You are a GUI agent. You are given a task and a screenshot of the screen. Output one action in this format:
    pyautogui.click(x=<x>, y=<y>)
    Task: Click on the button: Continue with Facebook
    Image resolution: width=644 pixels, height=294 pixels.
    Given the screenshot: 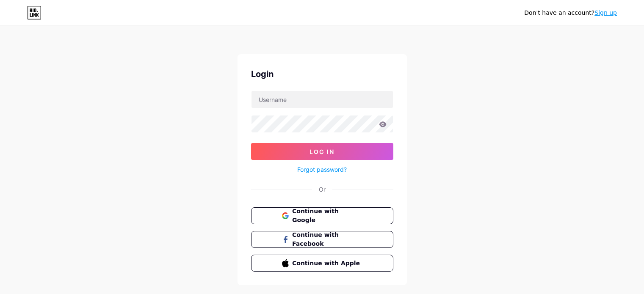 What is the action you would take?
    pyautogui.click(x=322, y=240)
    